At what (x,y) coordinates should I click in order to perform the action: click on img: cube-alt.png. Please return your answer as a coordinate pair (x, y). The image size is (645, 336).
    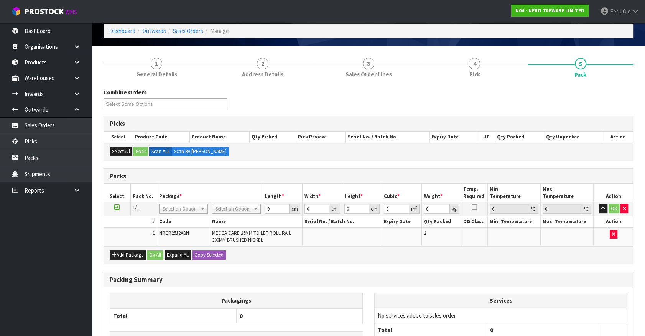
    Looking at the image, I should click on (16, 11).